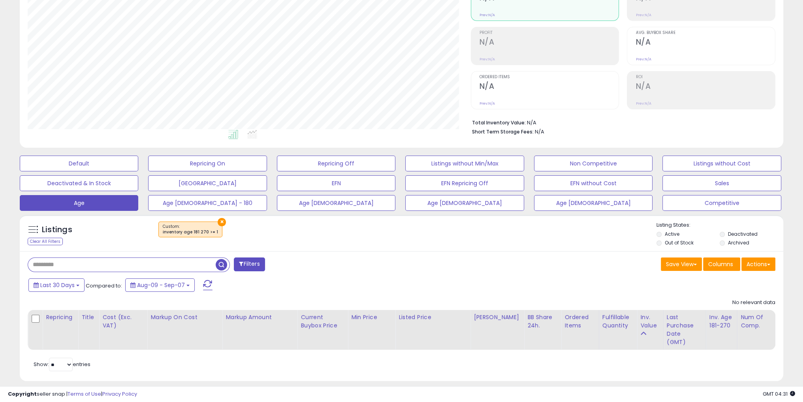 The height and width of the screenshot is (402, 803). Describe the element at coordinates (336, 183) in the screenshot. I see `button: EFN` at that location.